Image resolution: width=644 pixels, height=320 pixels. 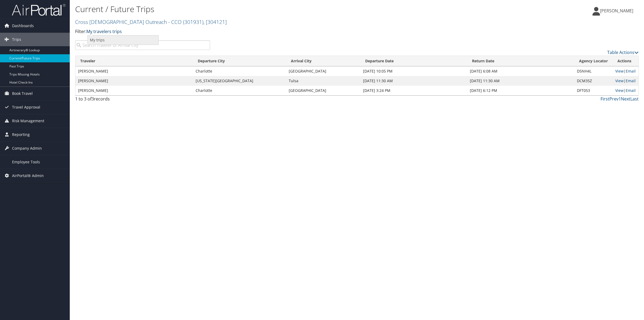 What do you see at coordinates (26, 162) in the screenshot?
I see `span: Employee Tools` at bounding box center [26, 162].